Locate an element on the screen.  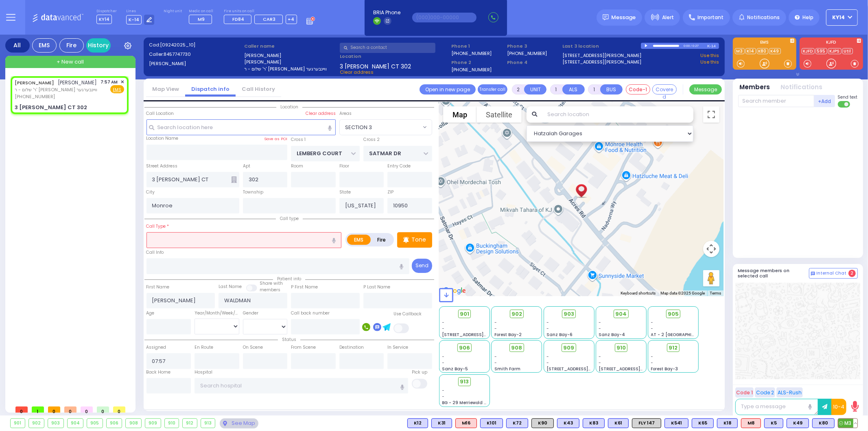
img: Google is located at coordinates (454, 291).